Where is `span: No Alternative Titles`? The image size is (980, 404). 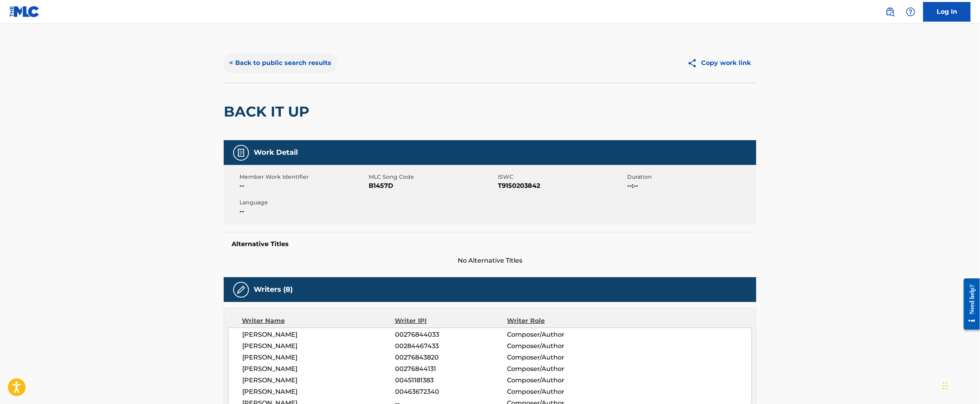 span: No Alternative Titles is located at coordinates (490, 260).